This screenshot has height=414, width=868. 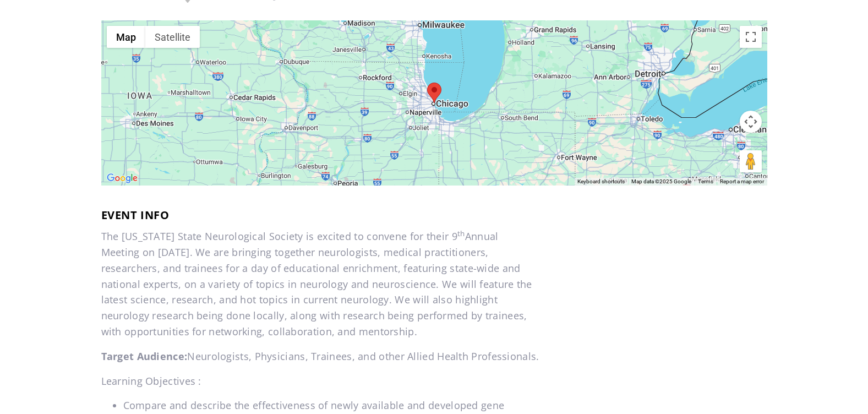 I want to click on strong: Target Audience:, so click(x=144, y=356).